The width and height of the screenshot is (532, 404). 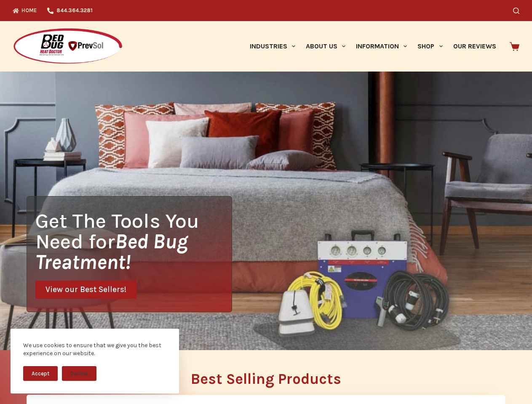 What do you see at coordinates (272, 46) in the screenshot?
I see `a: Industries` at bounding box center [272, 46].